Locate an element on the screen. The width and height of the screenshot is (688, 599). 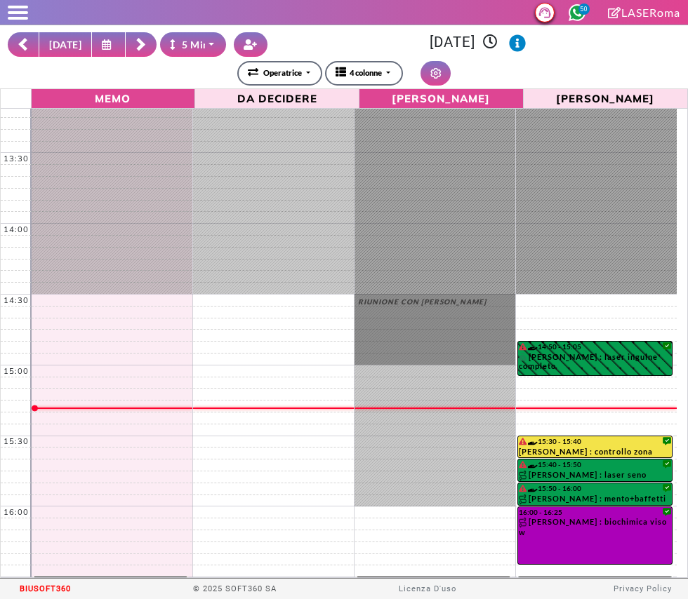
div: 15:30 is located at coordinates (16, 441).